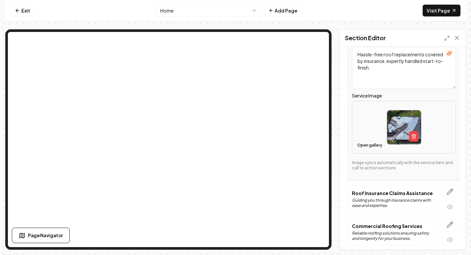 The height and width of the screenshot is (255, 471). What do you see at coordinates (404, 127) in the screenshot?
I see `img: image` at bounding box center [404, 127].